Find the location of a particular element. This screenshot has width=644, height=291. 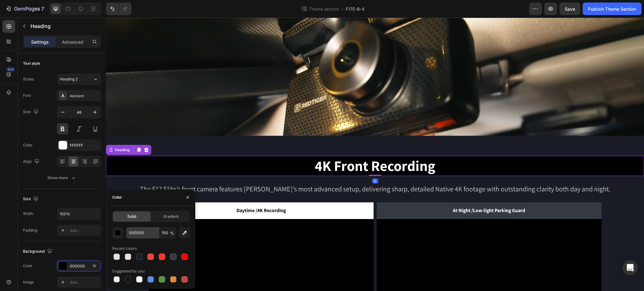

div: Image is located at coordinates (28, 282).